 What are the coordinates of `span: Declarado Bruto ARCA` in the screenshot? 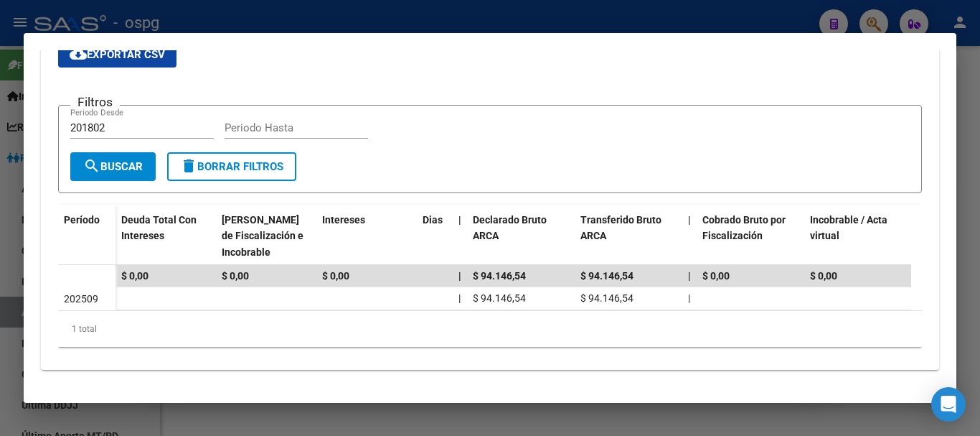 It's located at (509, 228).